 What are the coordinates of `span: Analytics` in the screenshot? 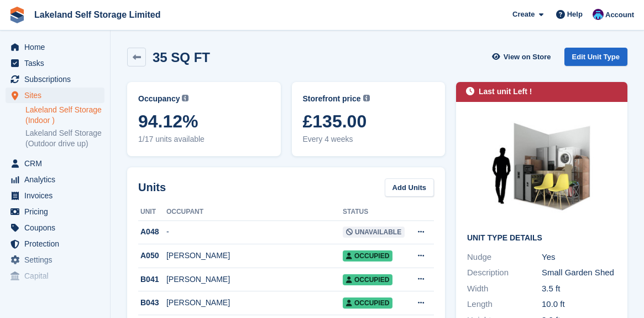 It's located at (58, 180).